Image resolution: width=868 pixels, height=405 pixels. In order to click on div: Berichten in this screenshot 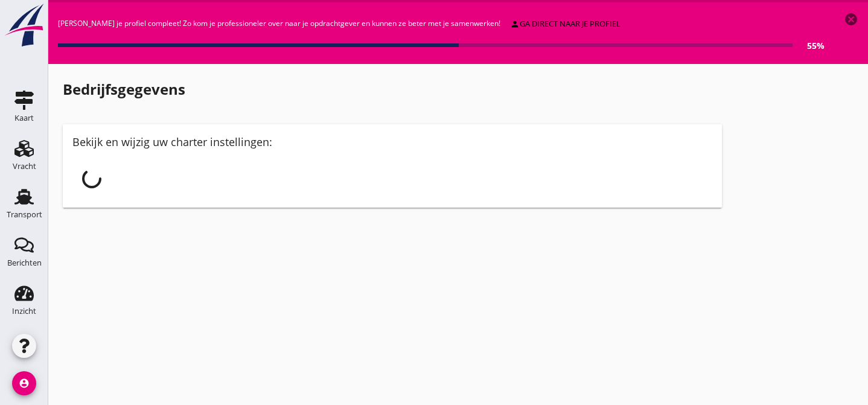, I will do `click(24, 263)`.